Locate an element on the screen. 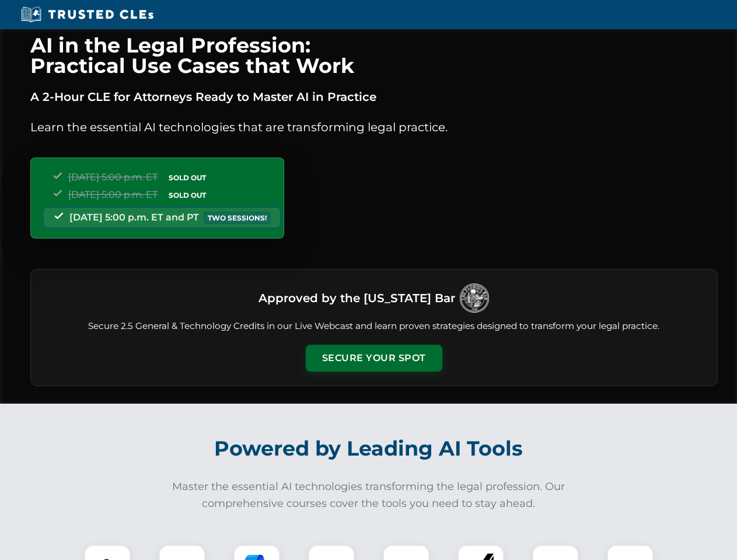  p: Secure 2.5 General & Technology Credits in our Live Webcast and learn proven strategies designed ... is located at coordinates (374, 327).